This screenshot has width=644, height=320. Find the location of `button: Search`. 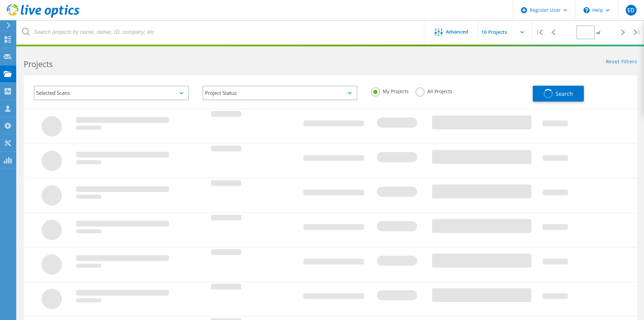

button: Search is located at coordinates (558, 94).